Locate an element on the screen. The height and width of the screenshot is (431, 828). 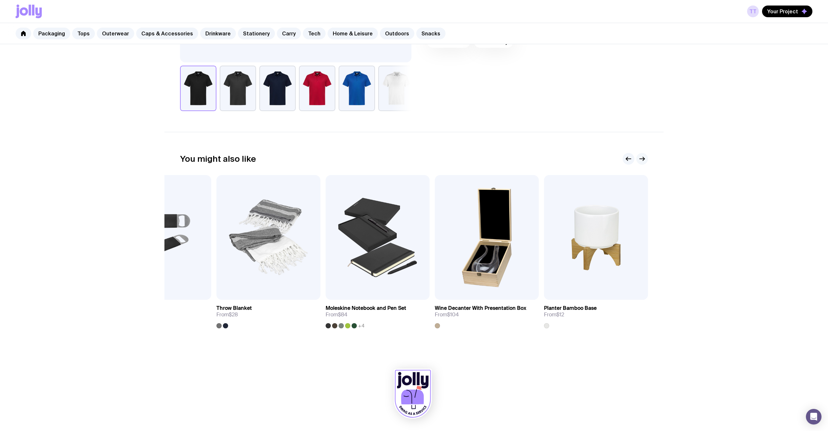
div: Open Intercom Messenger is located at coordinates (814, 417).